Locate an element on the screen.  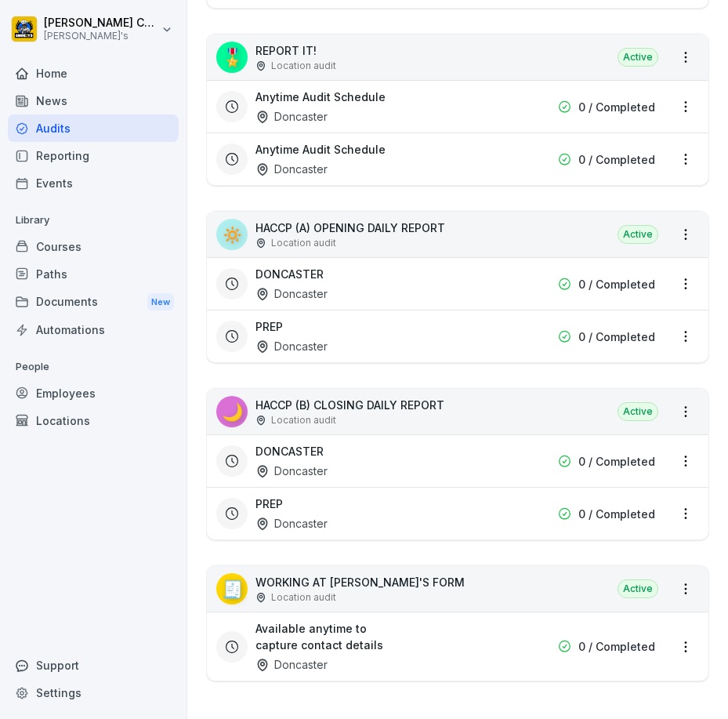
a: Locations is located at coordinates (93, 420).